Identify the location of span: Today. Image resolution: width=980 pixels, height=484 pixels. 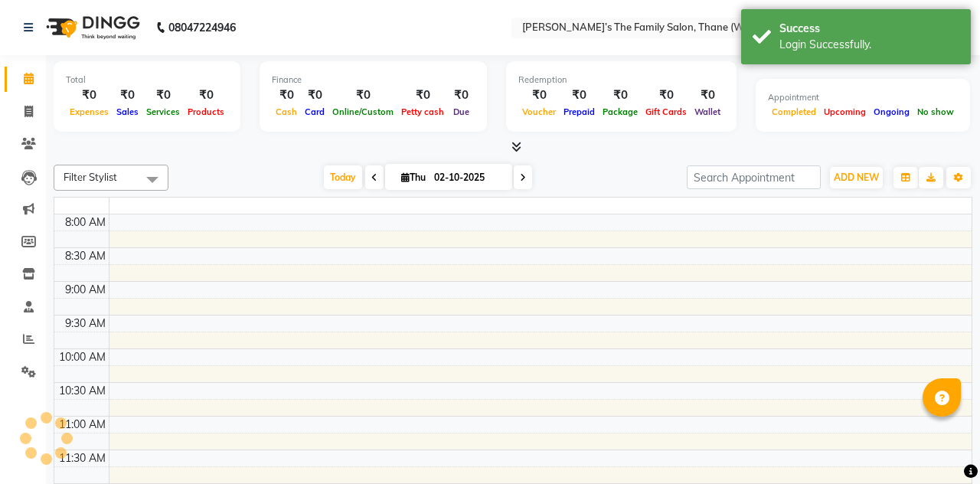
(343, 177).